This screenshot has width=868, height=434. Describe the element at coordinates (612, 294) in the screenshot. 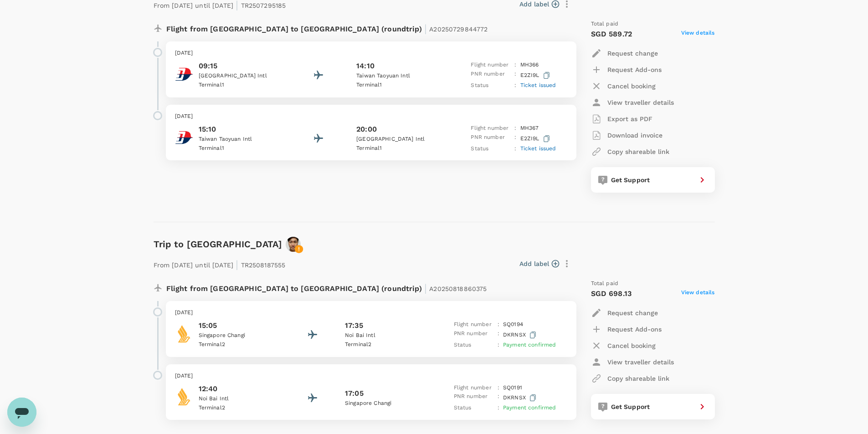

I see `p: SGD 698.13` at that location.